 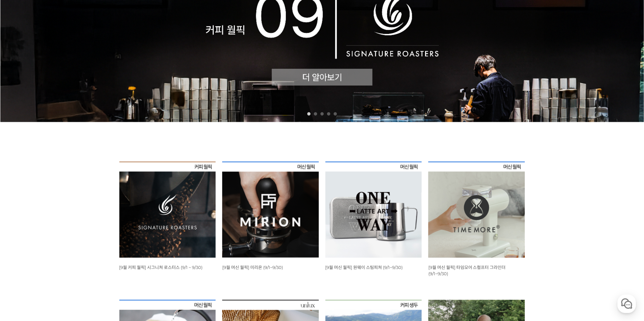 I want to click on span: [9월 머신 월픽] 원웨이 스팀피쳐 (9/1~9/30), so click(x=364, y=267).